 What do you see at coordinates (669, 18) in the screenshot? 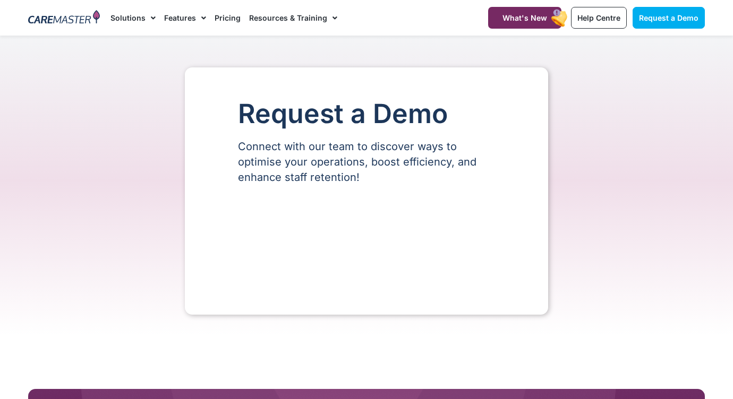
I see `span: Request a Demo` at bounding box center [669, 18].